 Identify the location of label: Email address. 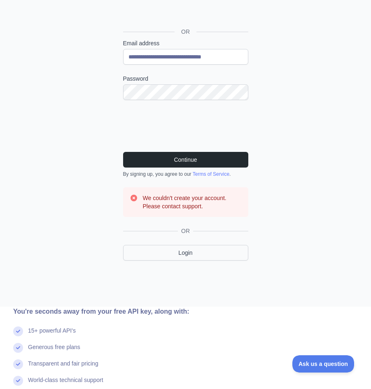
(186, 43).